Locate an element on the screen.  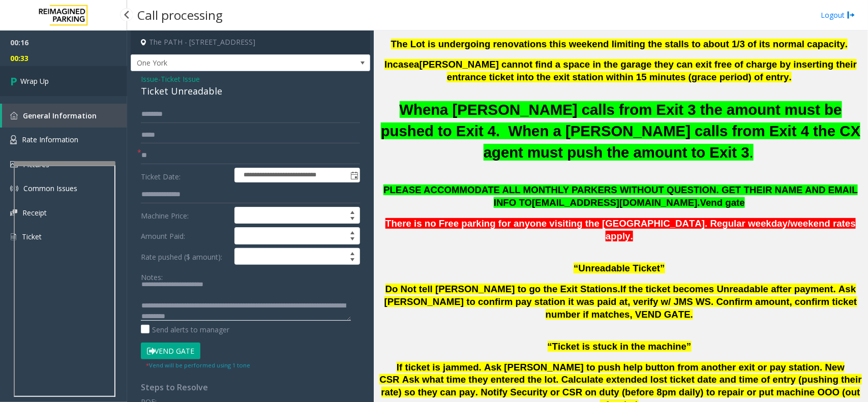
span: One York is located at coordinates (226, 63).